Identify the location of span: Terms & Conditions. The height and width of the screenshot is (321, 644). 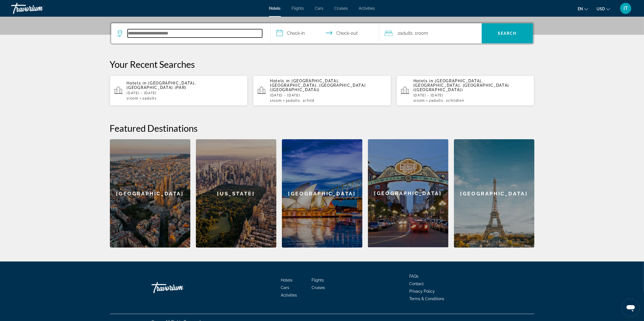
(427, 299).